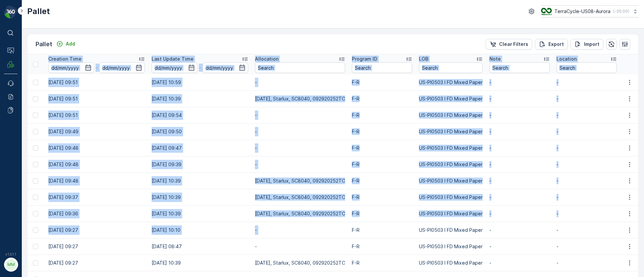 The width and height of the screenshot is (644, 277). I want to click on p: Location, so click(566, 59).